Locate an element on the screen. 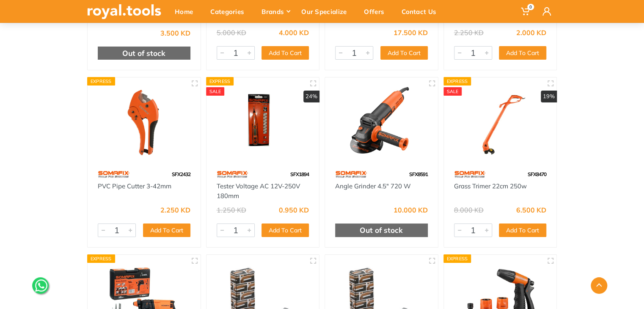 This screenshot has width=644, height=309. div: 0.950 KD is located at coordinates (294, 210).